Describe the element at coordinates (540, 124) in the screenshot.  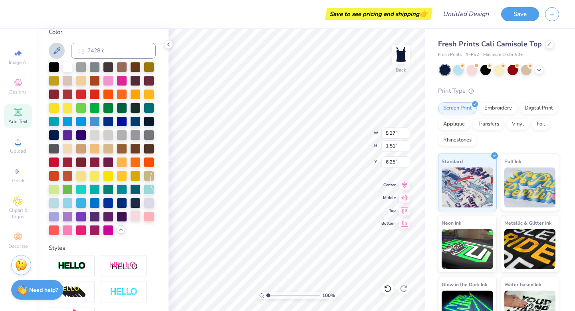
I see `div: Foil` at that location.